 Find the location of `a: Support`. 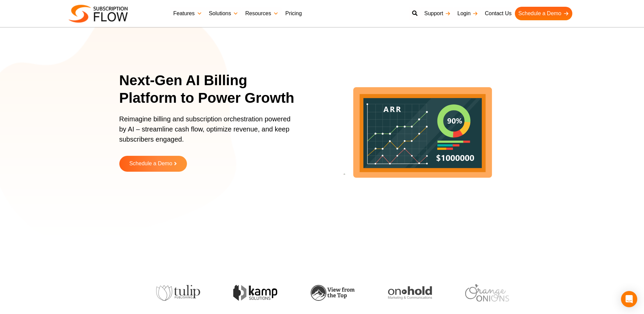

a: Support is located at coordinates (437, 13).